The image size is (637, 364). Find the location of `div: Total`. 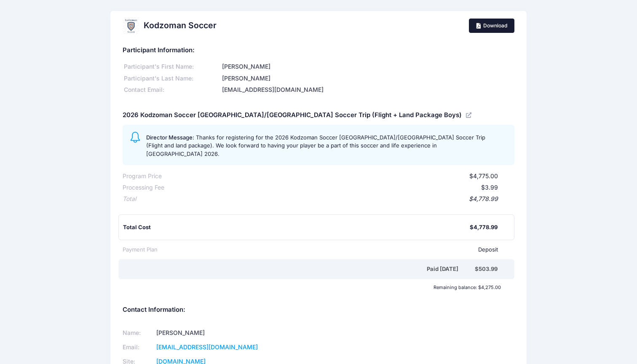

div: Total is located at coordinates (129, 199).